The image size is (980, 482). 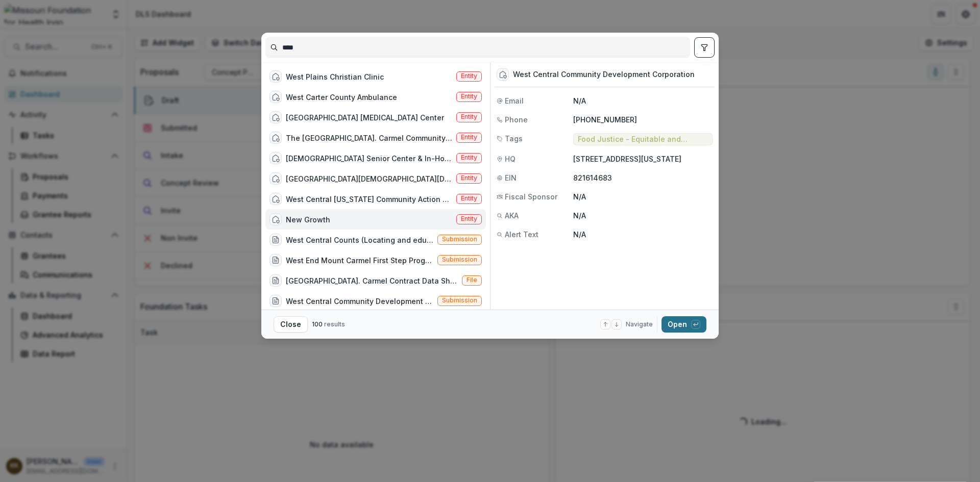 I want to click on div: West Plains Christian Clinic, so click(x=335, y=76).